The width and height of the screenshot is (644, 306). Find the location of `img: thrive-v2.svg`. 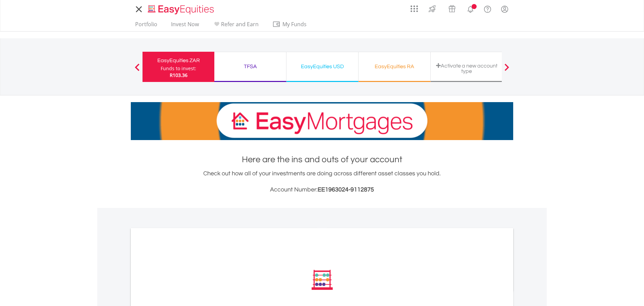

img: thrive-v2.svg is located at coordinates (432, 9).